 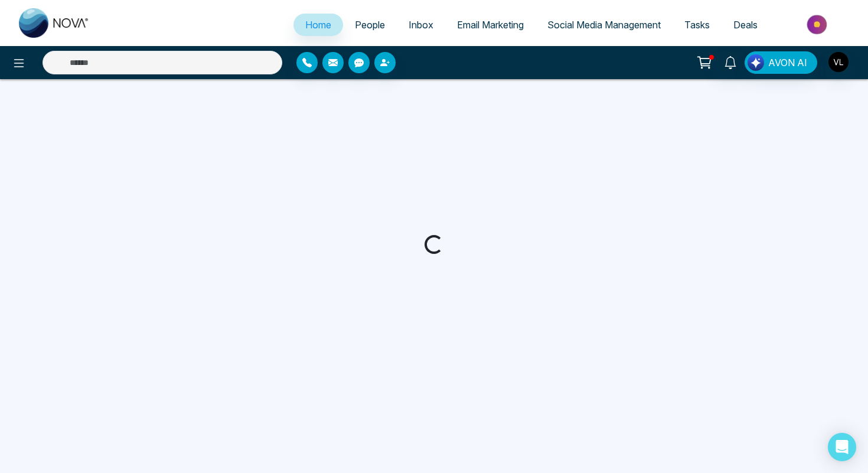 I want to click on img: User Avatar, so click(x=838, y=62).